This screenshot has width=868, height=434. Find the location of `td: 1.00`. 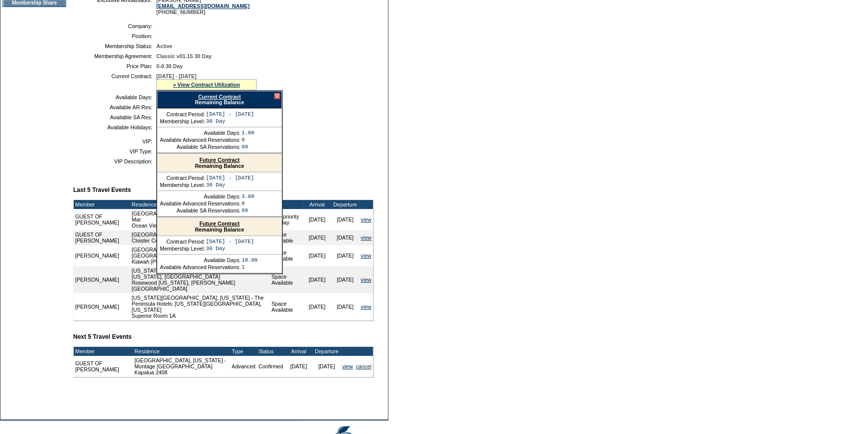

td: 1.00 is located at coordinates (248, 133).